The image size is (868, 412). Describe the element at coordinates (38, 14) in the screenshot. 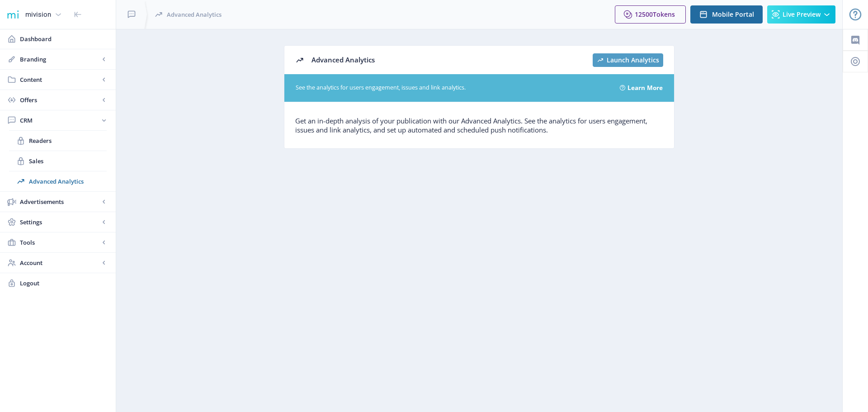

I see `div: mivision` at that location.